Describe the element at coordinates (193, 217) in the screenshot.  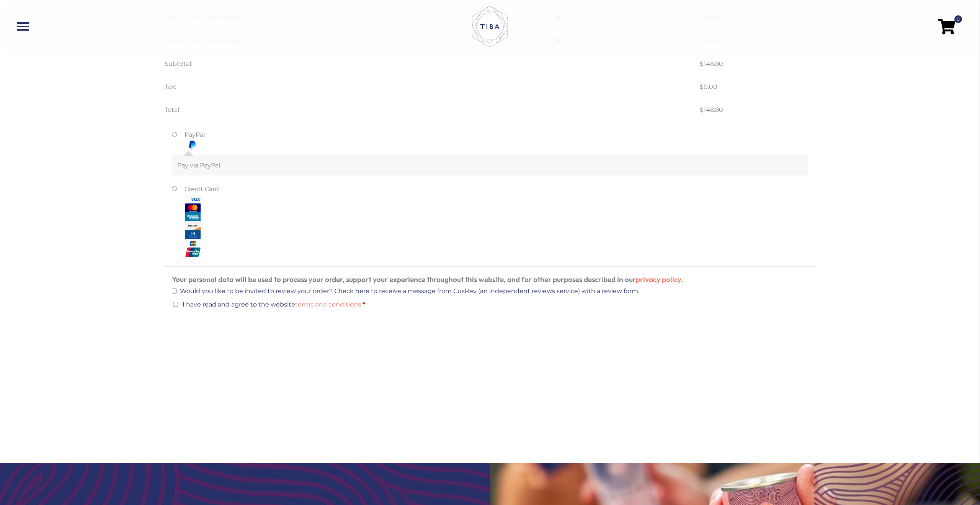
I see `img: amex` at that location.